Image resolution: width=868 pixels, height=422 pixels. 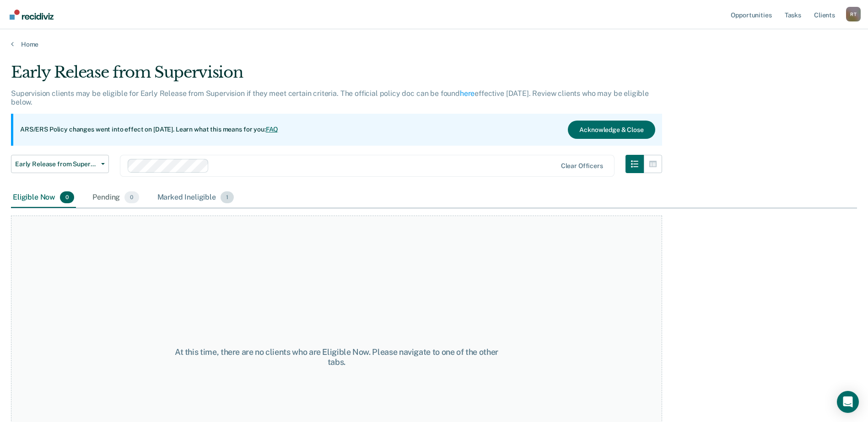 What do you see at coordinates (336, 76) in the screenshot?
I see `div: Early Release from Supervision` at bounding box center [336, 76].